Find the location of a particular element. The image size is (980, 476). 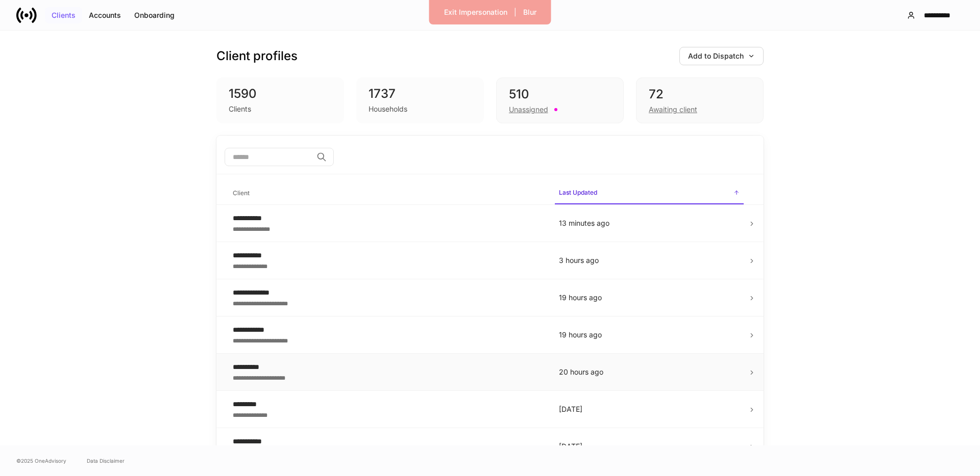

div: Households is located at coordinates (388, 109).